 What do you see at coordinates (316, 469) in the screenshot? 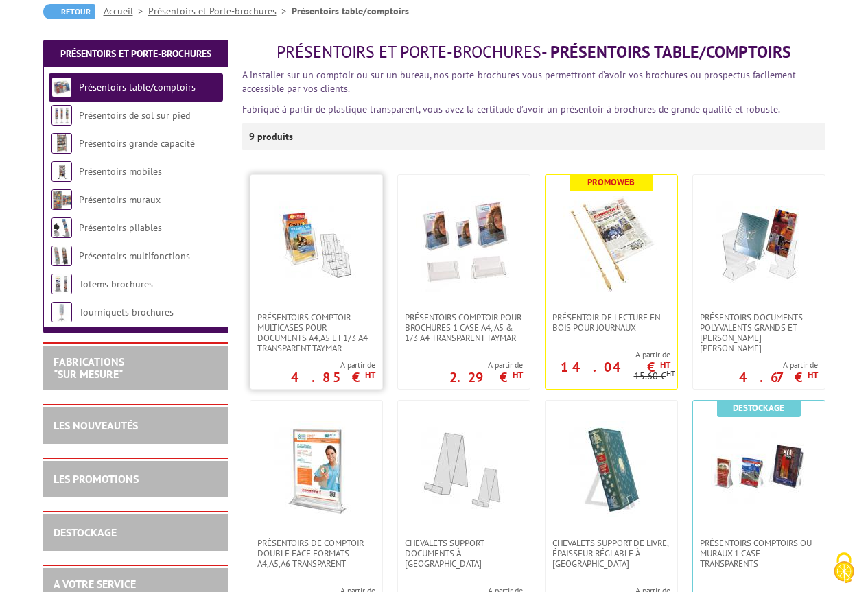
I see `img: PRÉSENTOIRS DE COMPTOIR DOUBLE FACE FORMATS A4,A5,A6 TRANSPARENT` at bounding box center [316, 469].